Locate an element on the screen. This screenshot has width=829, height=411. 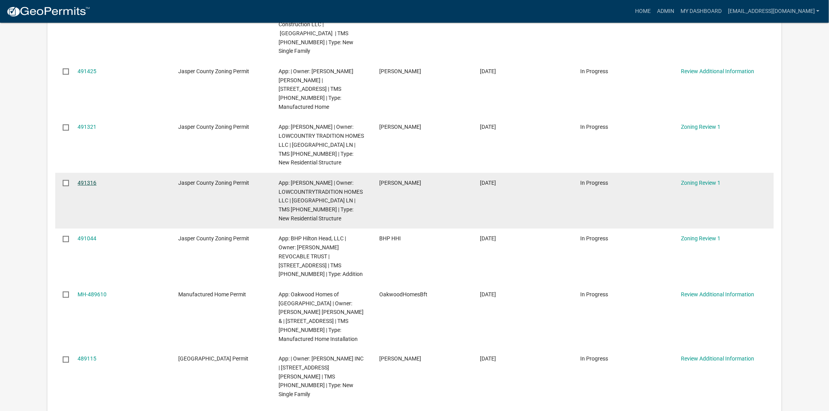
span: OakwoodHomesBft is located at coordinates (403, 295).